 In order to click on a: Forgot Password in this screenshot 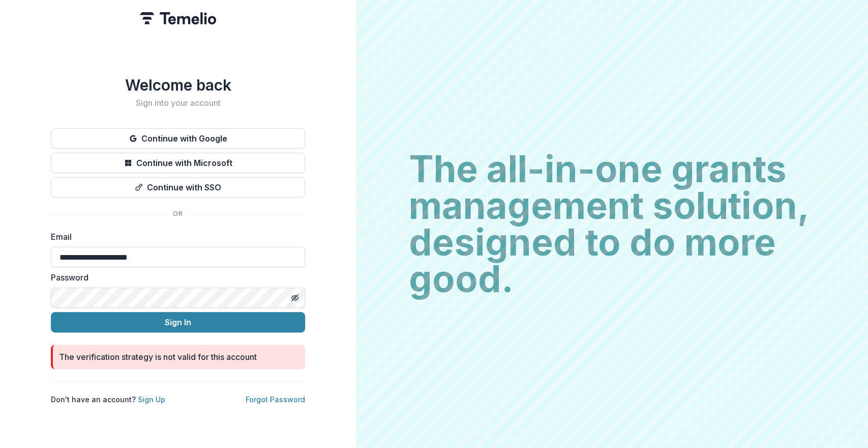, I will do `click(275, 399)`.